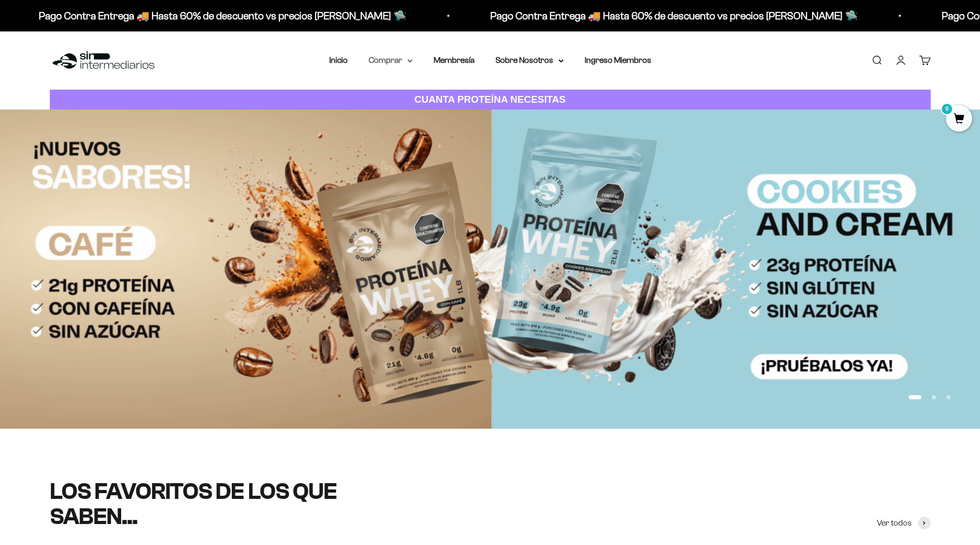 The height and width of the screenshot is (545, 980). What do you see at coordinates (894, 523) in the screenshot?
I see `span: Ver todos` at bounding box center [894, 523].